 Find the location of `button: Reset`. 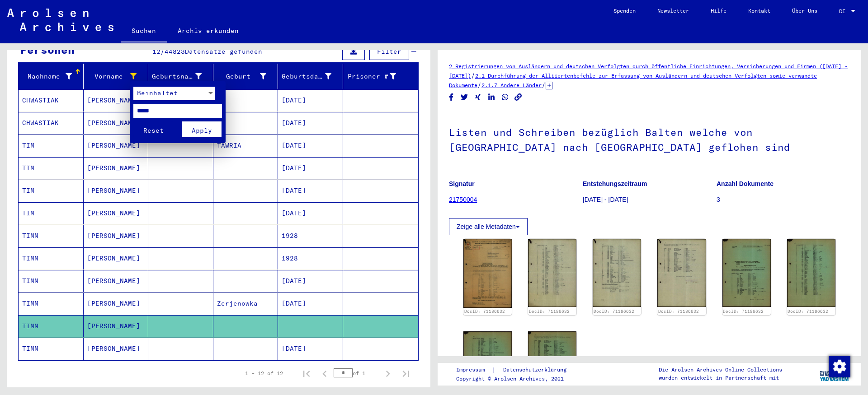

button: Reset is located at coordinates (154, 129).